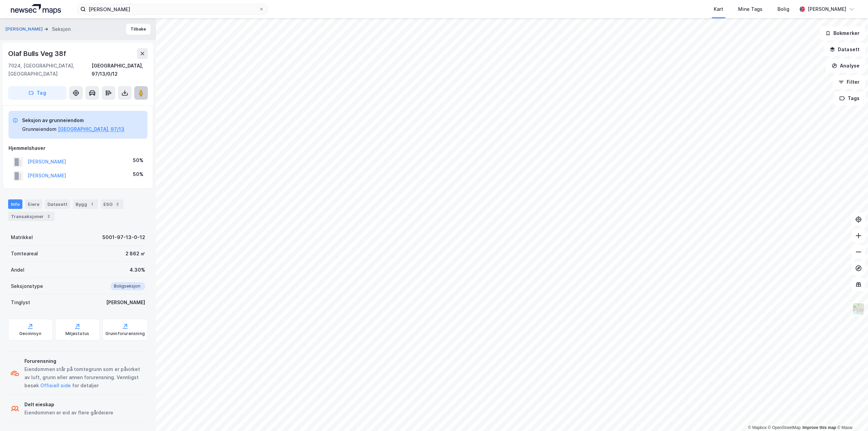  Describe the element at coordinates (138, 29) in the screenshot. I see `button: Tilbake` at that location.